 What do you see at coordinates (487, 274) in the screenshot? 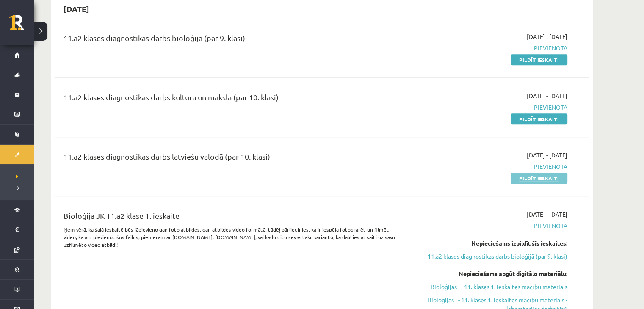
I see `div: Nepieciešams apgūt digitālo materiālu:` at bounding box center [487, 274].